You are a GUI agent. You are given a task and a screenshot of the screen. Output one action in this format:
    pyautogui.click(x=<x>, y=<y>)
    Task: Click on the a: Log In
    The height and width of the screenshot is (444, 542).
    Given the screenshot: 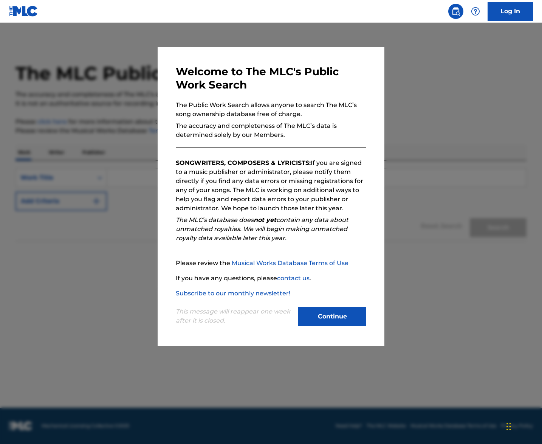 What is the action you would take?
    pyautogui.click(x=510, y=11)
    